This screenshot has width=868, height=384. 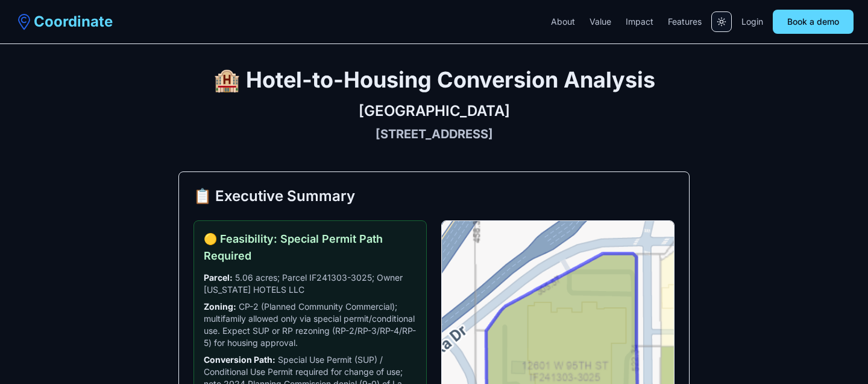 I want to click on strong: Conversion Path :, so click(x=240, y=359).